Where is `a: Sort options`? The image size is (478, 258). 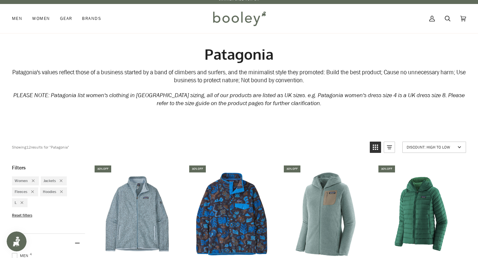 a: Sort options is located at coordinates (435, 148).